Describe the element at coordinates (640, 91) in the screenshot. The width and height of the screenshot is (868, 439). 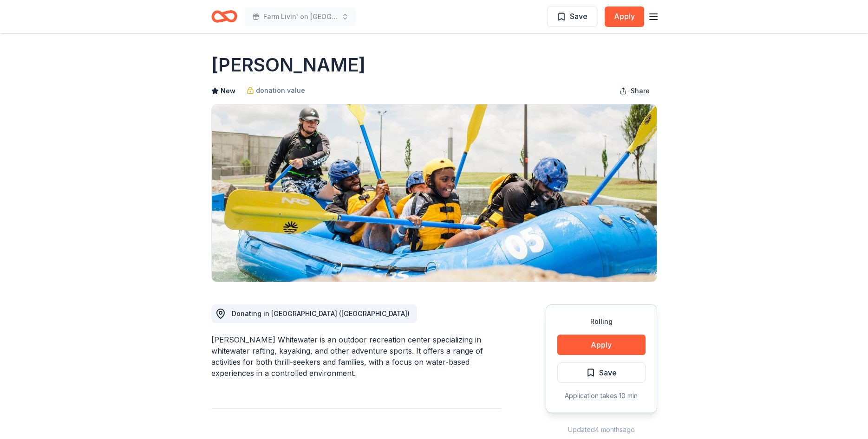
I see `span: Share` at that location.